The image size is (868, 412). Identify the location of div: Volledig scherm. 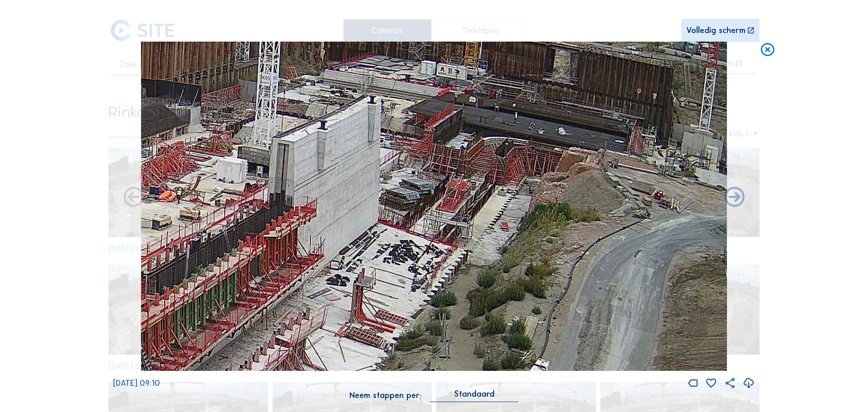
(715, 31).